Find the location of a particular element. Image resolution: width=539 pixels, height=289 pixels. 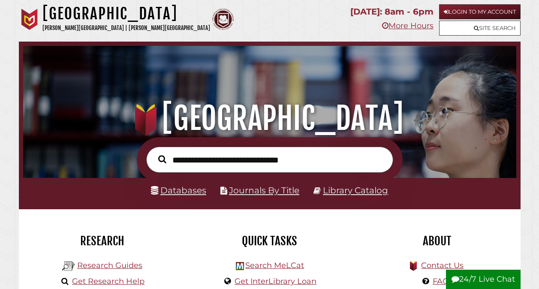

button: Search is located at coordinates (162, 159).